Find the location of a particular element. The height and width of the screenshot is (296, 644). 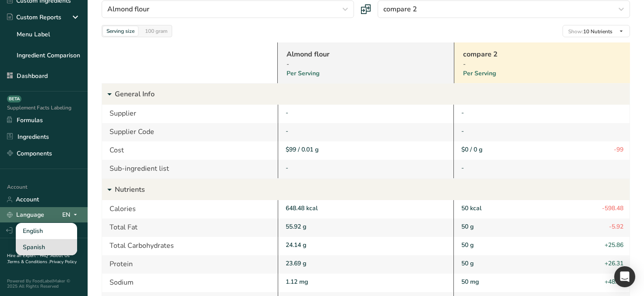

a: compare 2 is located at coordinates (530, 54).